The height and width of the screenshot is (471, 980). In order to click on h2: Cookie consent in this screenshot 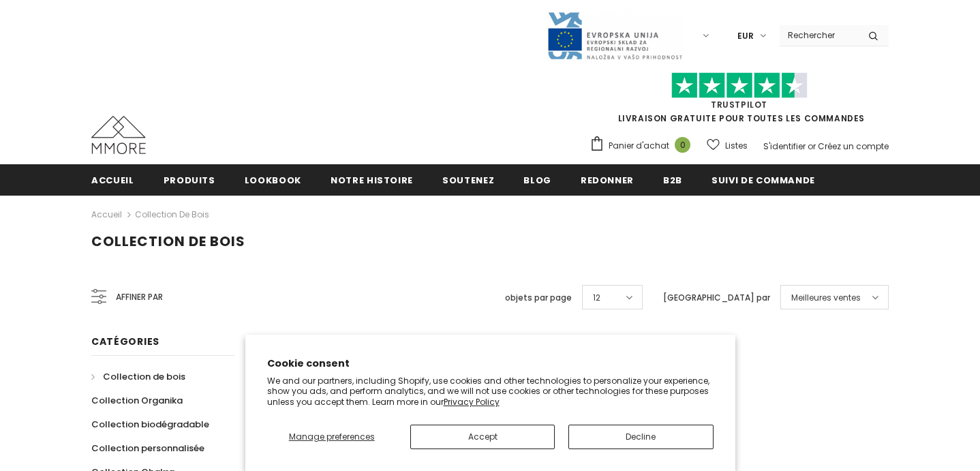, I will do `click(490, 363)`.